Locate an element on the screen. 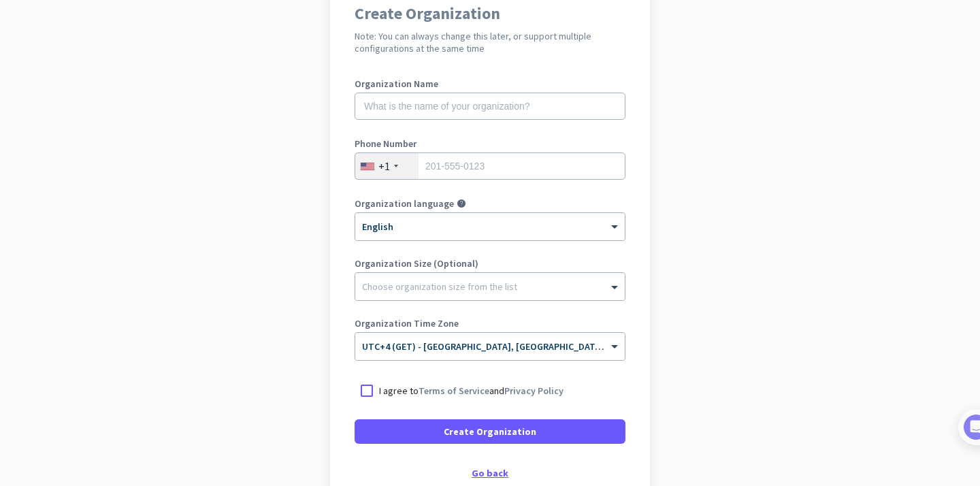 This screenshot has height=486, width=980. h1: Create Organization is located at coordinates (490, 14).